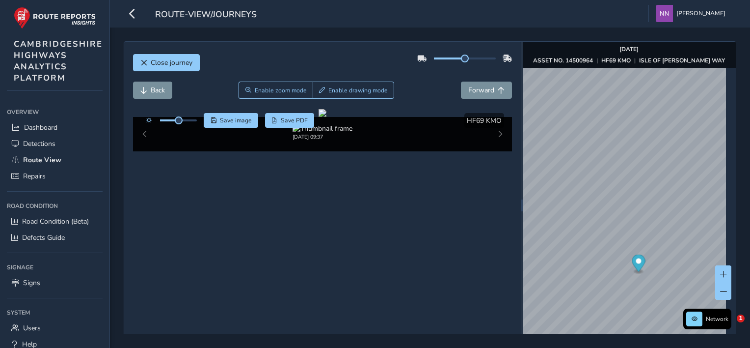  What do you see at coordinates (323, 128) in the screenshot?
I see `img: Thumbnail frame` at bounding box center [323, 128].